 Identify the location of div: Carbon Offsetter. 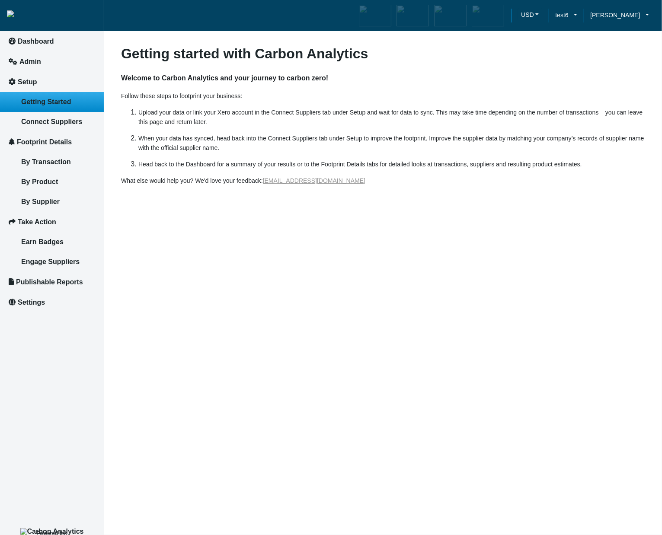
(450, 16).